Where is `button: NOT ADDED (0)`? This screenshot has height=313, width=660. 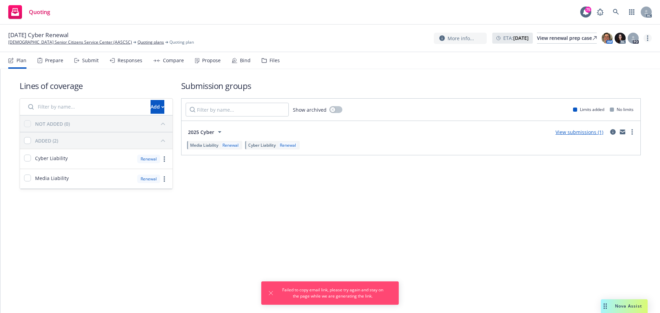 button: NOT ADDED (0) is located at coordinates (102, 124).